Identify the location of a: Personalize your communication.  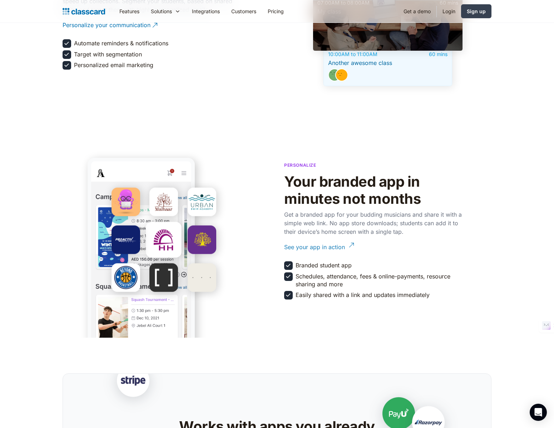
(155, 25).